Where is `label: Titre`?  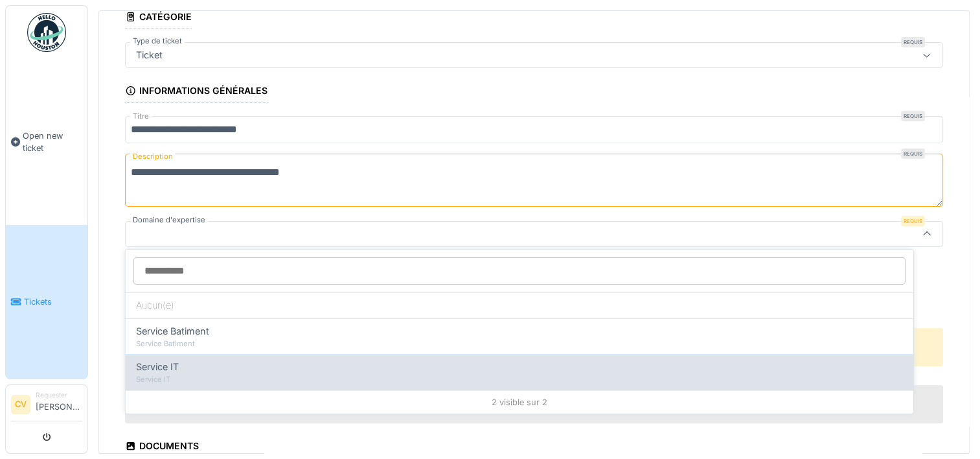 label: Titre is located at coordinates (140, 116).